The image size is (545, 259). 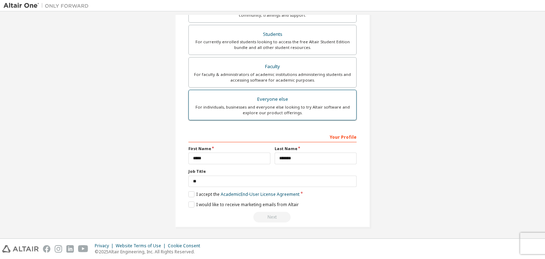 I want to click on img: Altair One, so click(x=48, y=6).